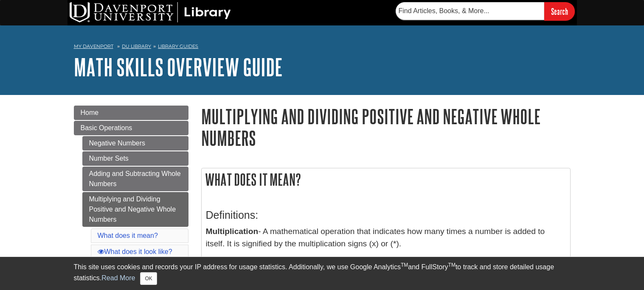 The width and height of the screenshot is (644, 290). I want to click on a: My Davenport, so click(93, 46).